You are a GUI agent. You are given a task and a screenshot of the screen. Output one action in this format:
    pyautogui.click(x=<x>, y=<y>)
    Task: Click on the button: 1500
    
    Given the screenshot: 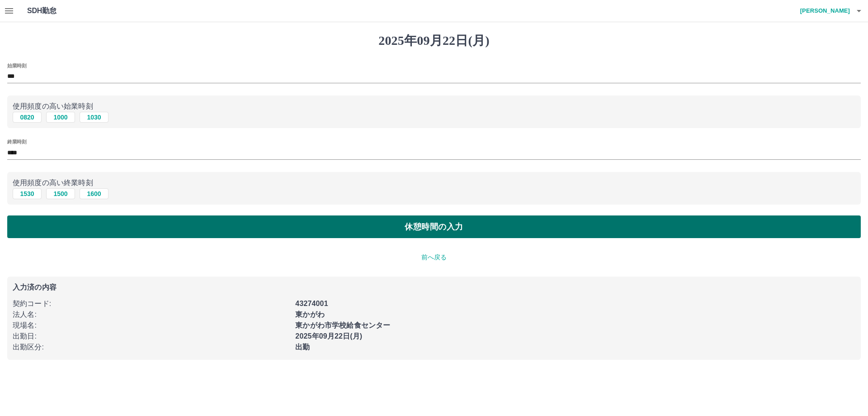 What is the action you would take?
    pyautogui.click(x=61, y=194)
    